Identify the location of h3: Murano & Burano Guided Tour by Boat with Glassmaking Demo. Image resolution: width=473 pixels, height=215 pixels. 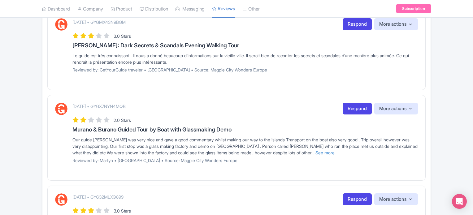
(245, 130).